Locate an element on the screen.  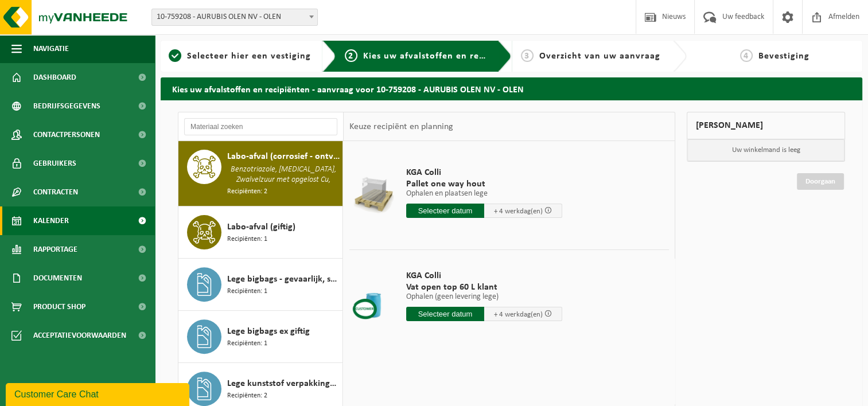
span: Dashboard is located at coordinates (54, 78).